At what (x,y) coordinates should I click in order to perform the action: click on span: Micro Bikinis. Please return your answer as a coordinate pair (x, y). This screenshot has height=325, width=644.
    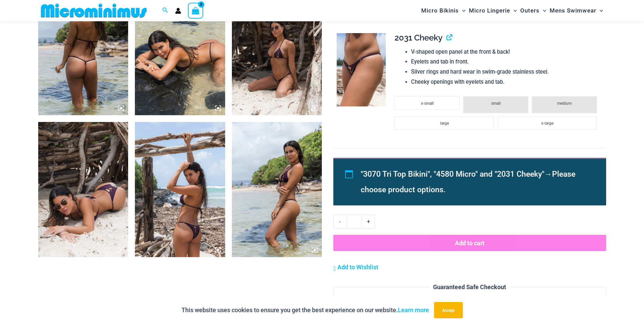
    Looking at the image, I should click on (439, 11).